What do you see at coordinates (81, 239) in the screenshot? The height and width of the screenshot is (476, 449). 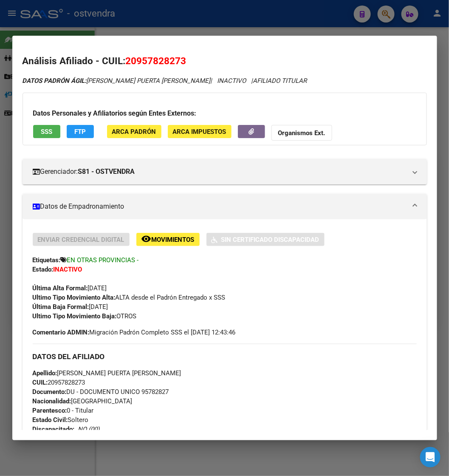 I see `span: Enviar Credencial Digital` at bounding box center [81, 239].